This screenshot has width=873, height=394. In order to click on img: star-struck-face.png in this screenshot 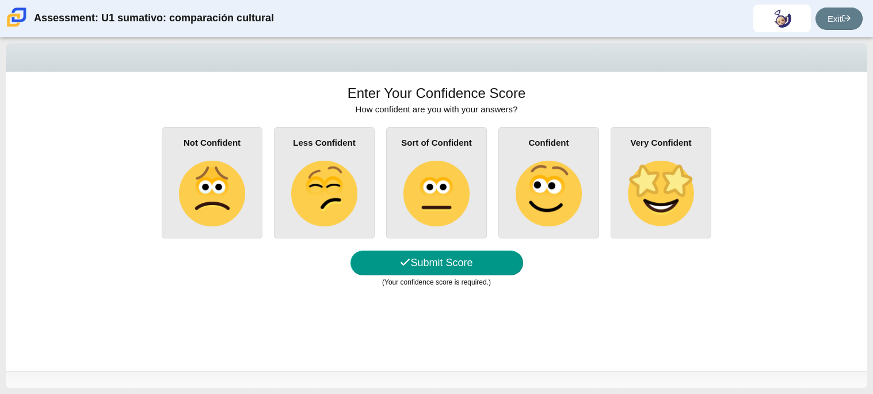, I will do `click(661, 193)`.